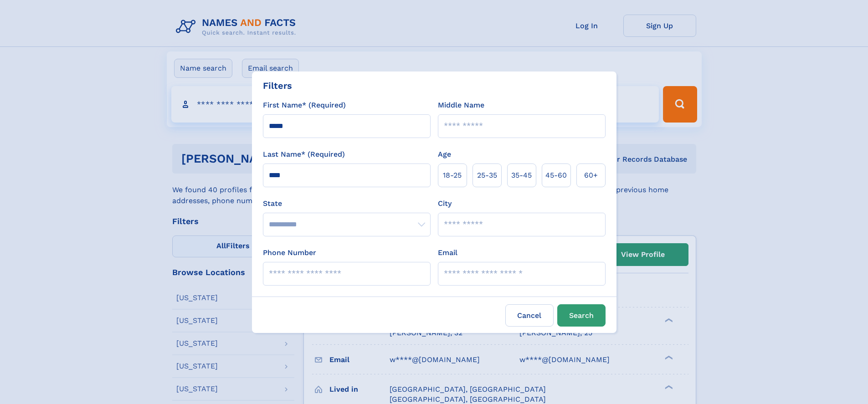 The width and height of the screenshot is (868, 404). Describe the element at coordinates (445, 204) in the screenshot. I see `label: City` at that location.